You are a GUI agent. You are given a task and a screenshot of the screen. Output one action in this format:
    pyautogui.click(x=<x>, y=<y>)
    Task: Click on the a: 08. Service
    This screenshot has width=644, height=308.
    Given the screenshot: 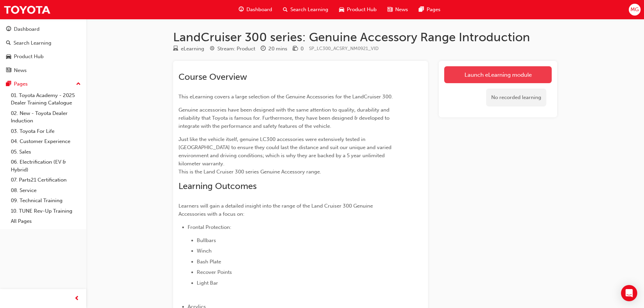 What is the action you would take?
    pyautogui.click(x=45, y=190)
    